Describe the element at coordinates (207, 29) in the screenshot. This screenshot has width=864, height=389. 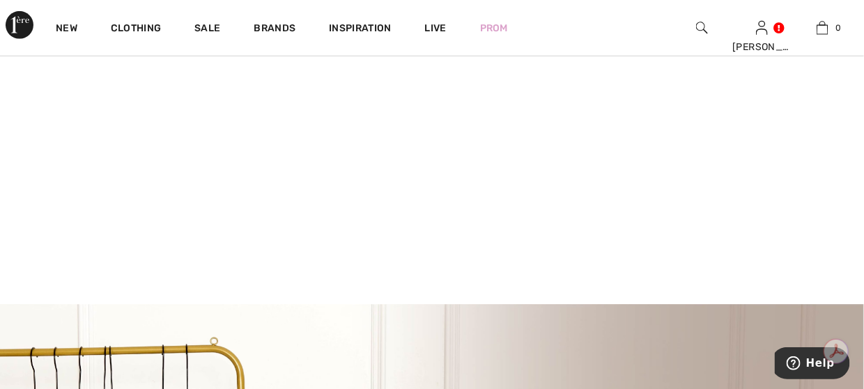
I see `a: Sale` at that location.